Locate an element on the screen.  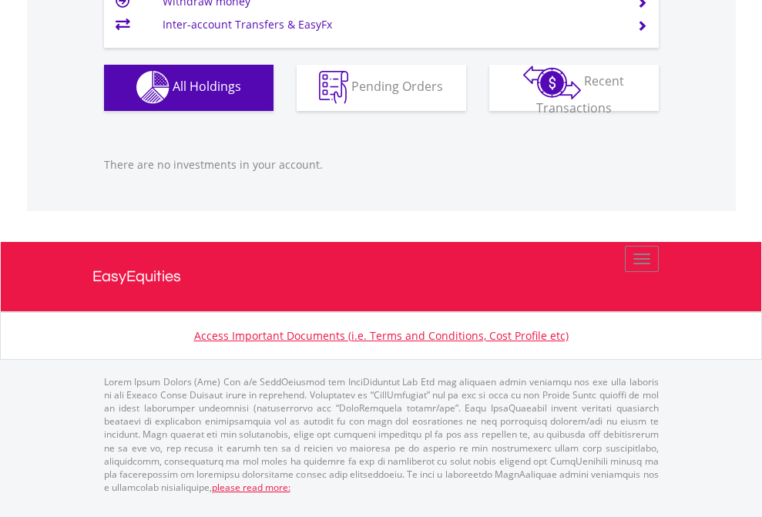
td: Inter-account Transfers & EasyFx is located at coordinates (390, 25).